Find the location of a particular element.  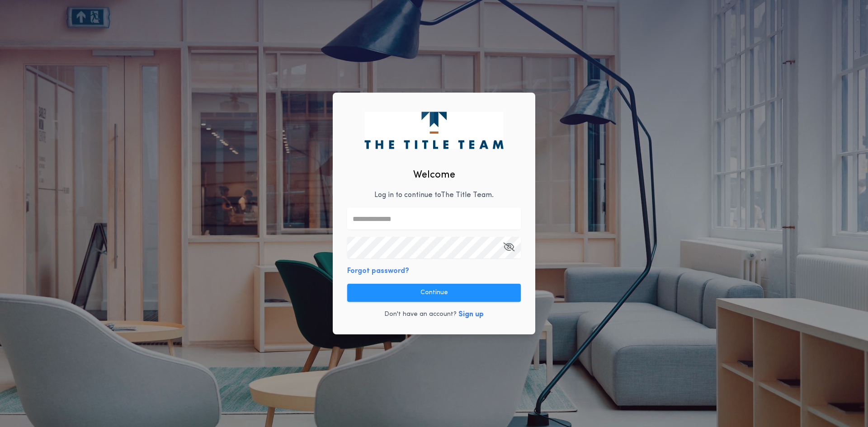

img: logo is located at coordinates (434, 130).